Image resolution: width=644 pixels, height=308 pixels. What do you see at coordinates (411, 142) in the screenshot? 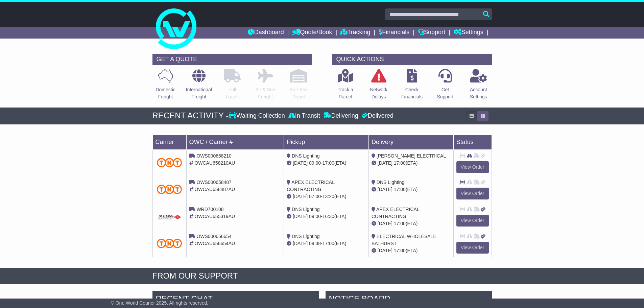
I see `td: Delivery` at bounding box center [411, 142].